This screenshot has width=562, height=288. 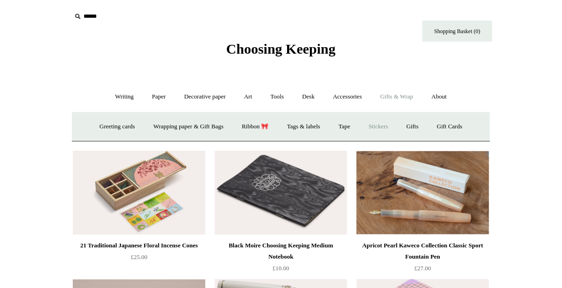 What do you see at coordinates (139, 246) in the screenshot?
I see `div: 21 Traditional Japanese Floral Incense Cones` at bounding box center [139, 246].